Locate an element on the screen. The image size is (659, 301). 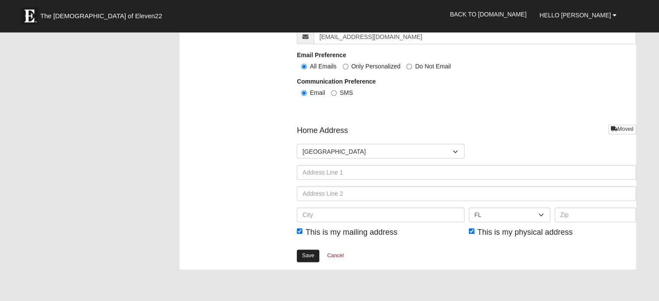
input: Zip is located at coordinates (596, 215).